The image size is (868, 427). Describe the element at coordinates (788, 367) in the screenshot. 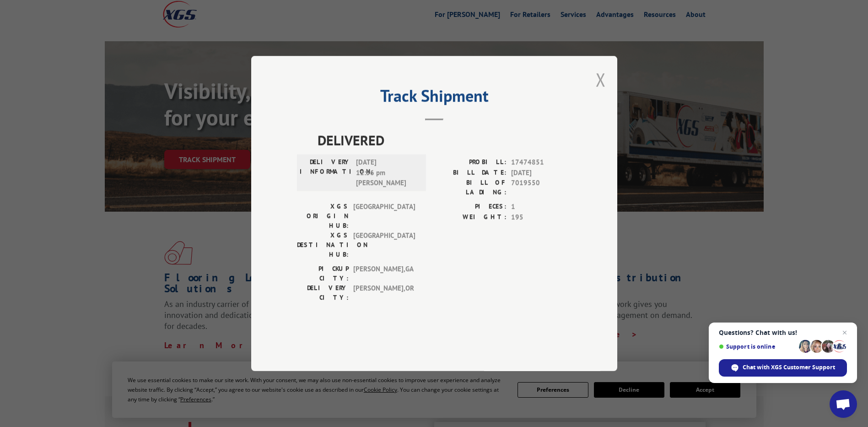

I see `span: Chat with XGS Customer Support` at that location.